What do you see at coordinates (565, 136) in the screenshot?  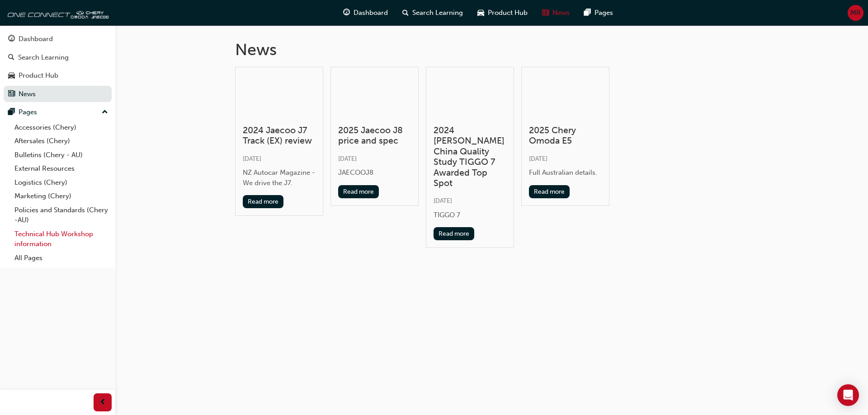 I see `h3: 2025 Chery Omoda E5` at bounding box center [565, 136].